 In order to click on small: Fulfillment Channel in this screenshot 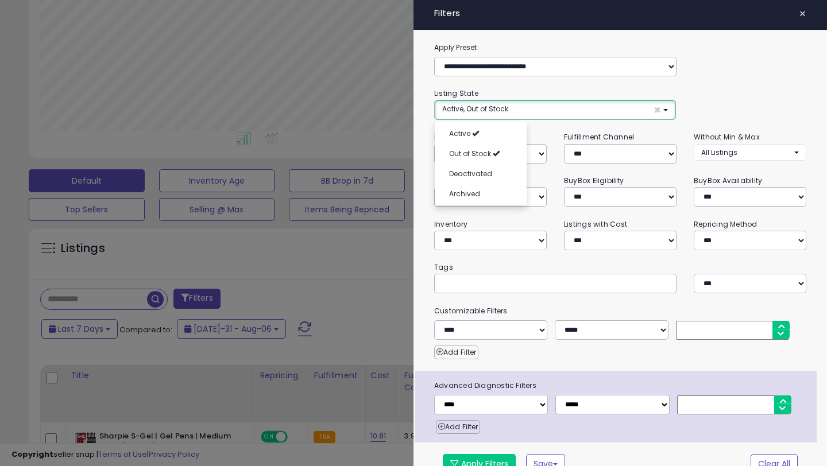, I will do `click(599, 137)`.